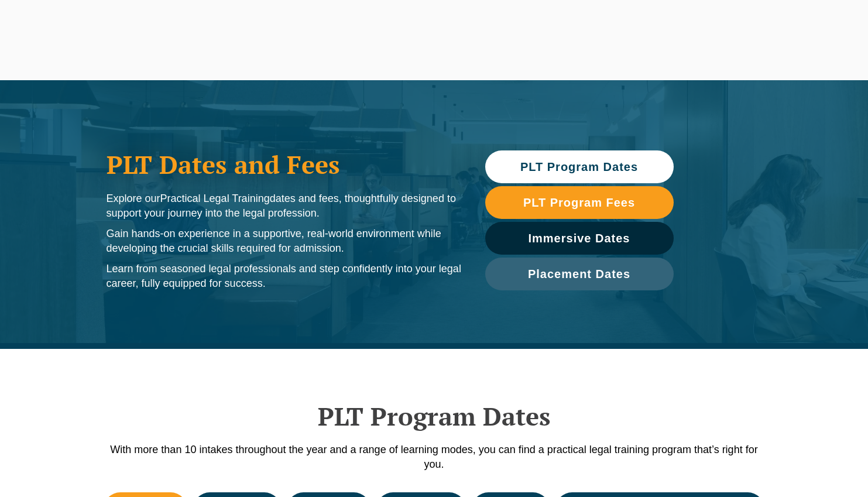  Describe the element at coordinates (580, 274) in the screenshot. I see `a: Placement Dates` at that location.